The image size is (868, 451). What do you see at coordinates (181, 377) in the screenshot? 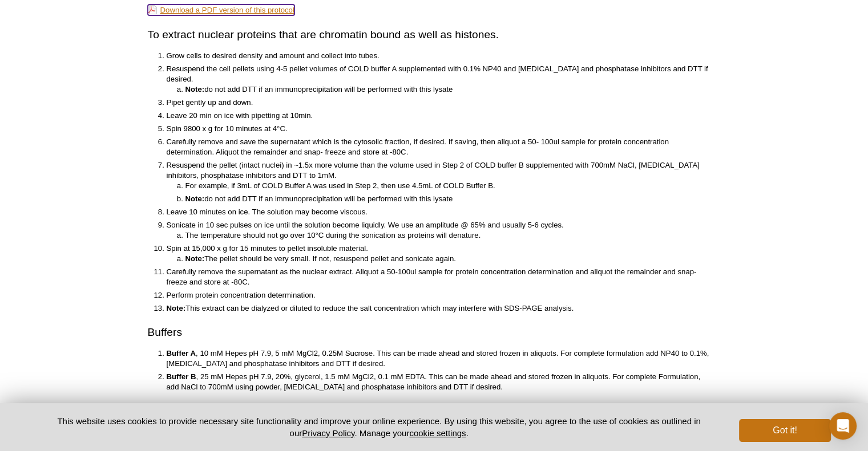
I see `strong: Buffer B` at bounding box center [181, 377].